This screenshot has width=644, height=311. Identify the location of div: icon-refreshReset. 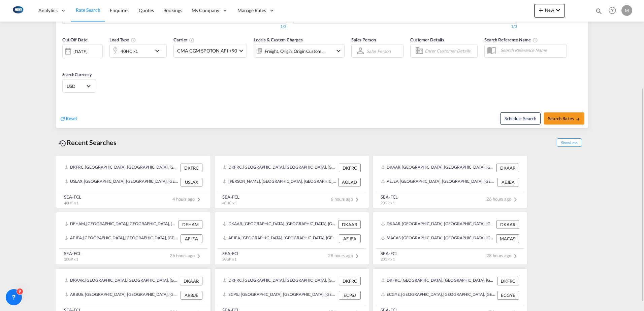
(68, 119).